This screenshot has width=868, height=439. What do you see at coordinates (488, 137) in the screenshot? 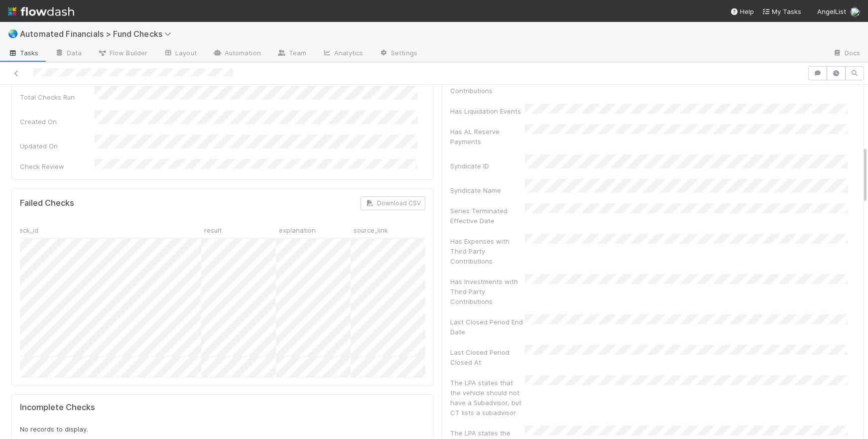
I see `div: Has AL Reserve Payments` at bounding box center [488, 137].